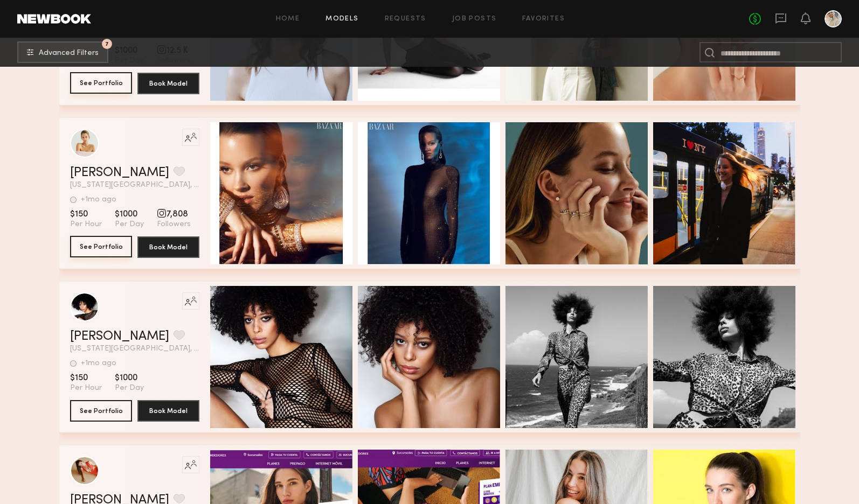  What do you see at coordinates (543, 19) in the screenshot?
I see `a: Favorites` at bounding box center [543, 19].